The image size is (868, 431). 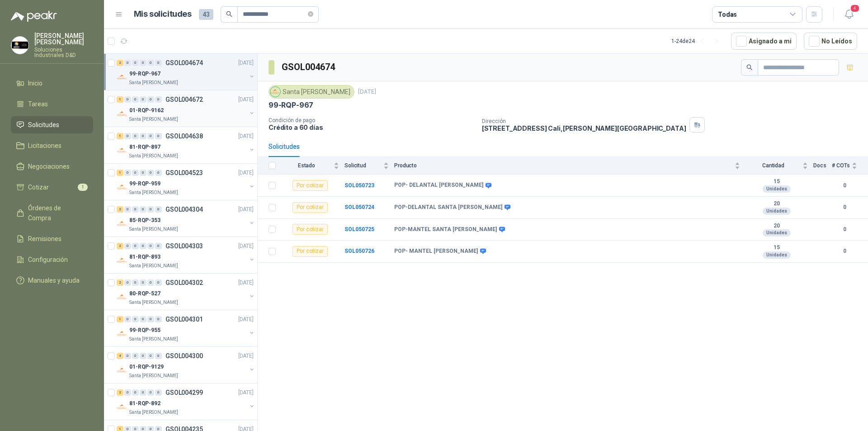 I want to click on span: Tareas, so click(x=38, y=104).